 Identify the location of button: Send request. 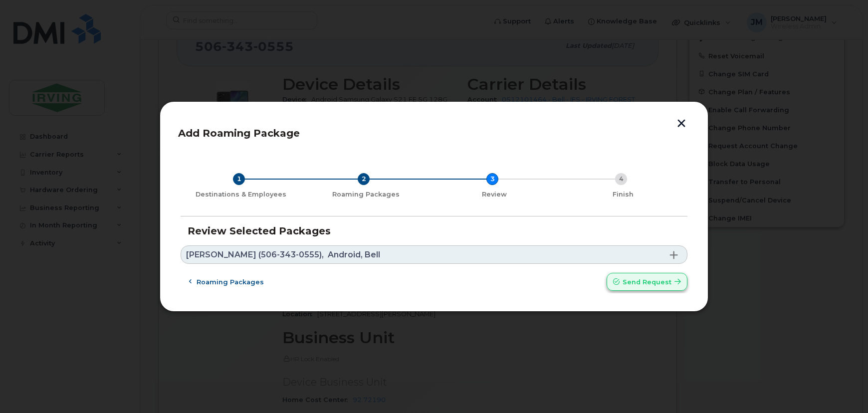
(647, 282).